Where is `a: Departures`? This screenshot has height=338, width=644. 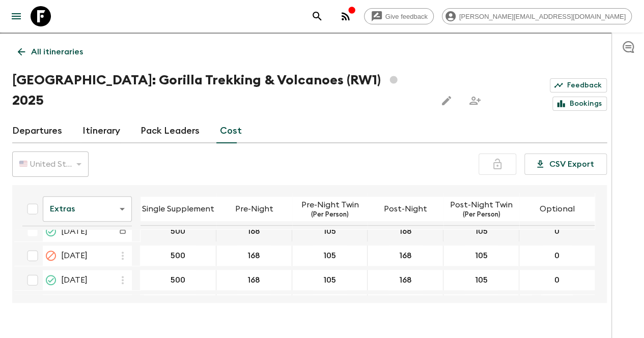
a: Departures is located at coordinates (37, 132).